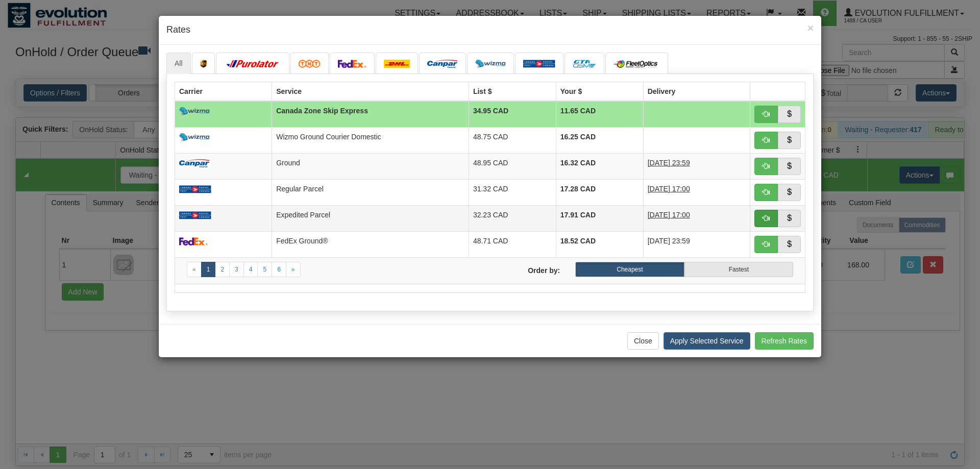 The image size is (980, 469). What do you see at coordinates (599, 218) in the screenshot?
I see `td: 17.91 CAD` at bounding box center [599, 218].